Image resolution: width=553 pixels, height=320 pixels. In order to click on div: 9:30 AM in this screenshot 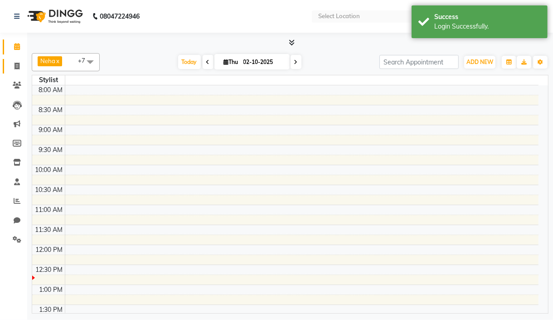, I will do `click(51, 150)`.